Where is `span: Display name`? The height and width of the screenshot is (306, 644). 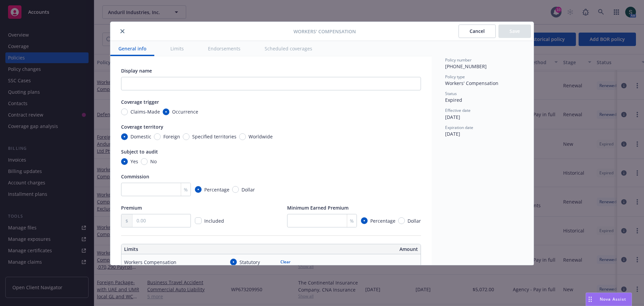 span: Display name is located at coordinates (137, 70).